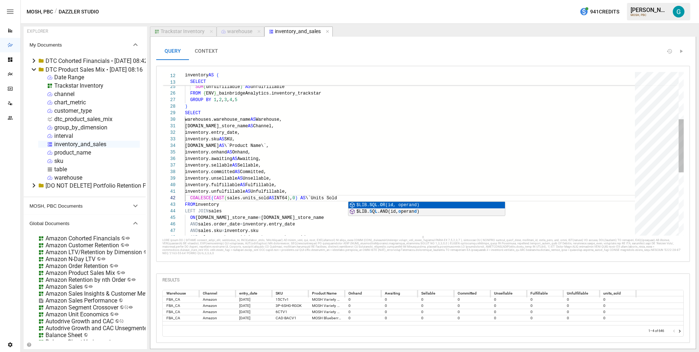 The image size is (699, 352). What do you see at coordinates (84, 206) in the screenshot?
I see `button: MOSH, PBC Documents` at bounding box center [84, 206].